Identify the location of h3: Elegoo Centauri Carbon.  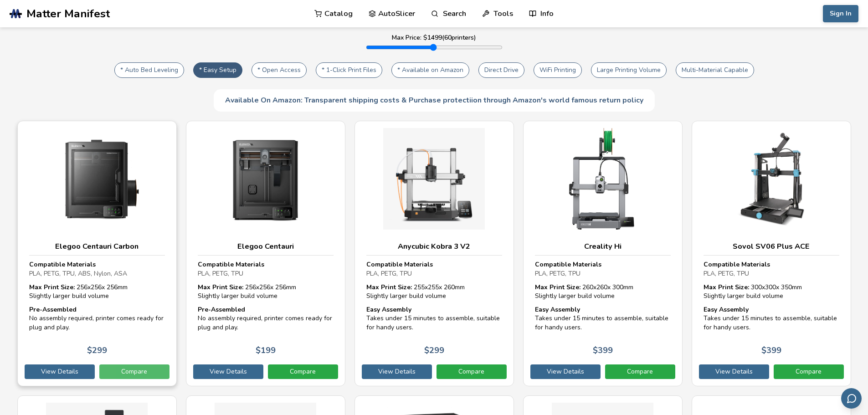
(97, 246).